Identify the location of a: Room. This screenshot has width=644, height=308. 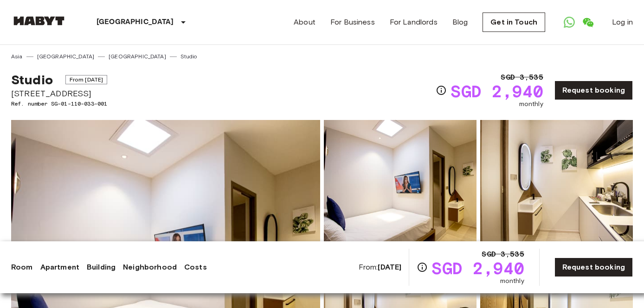
(21, 267).